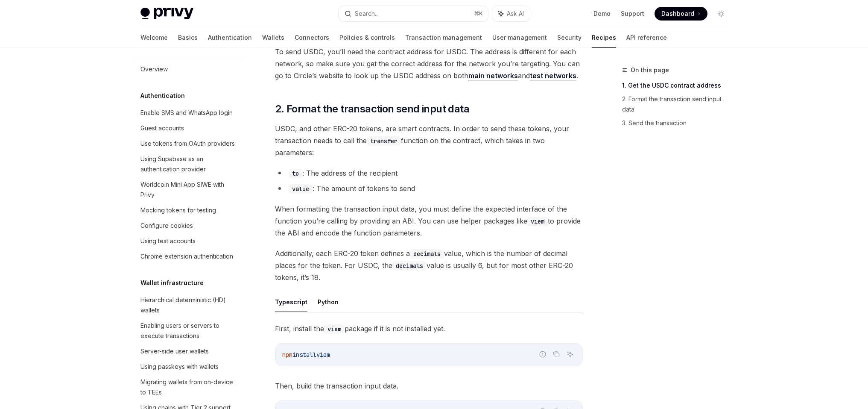  Describe the element at coordinates (180, 366) in the screenshot. I see `div: Using passkeys with wallets` at that location.